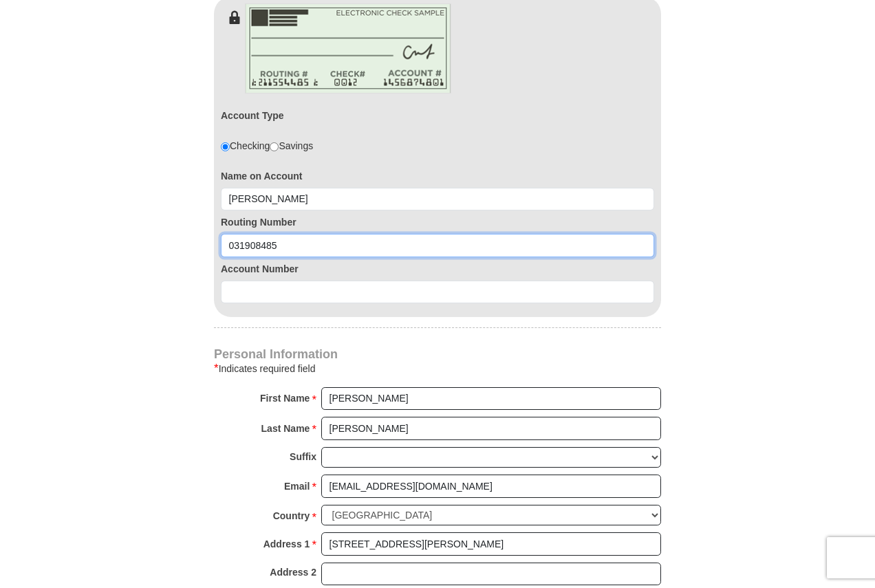  I want to click on strong: Address 1, so click(287, 544).